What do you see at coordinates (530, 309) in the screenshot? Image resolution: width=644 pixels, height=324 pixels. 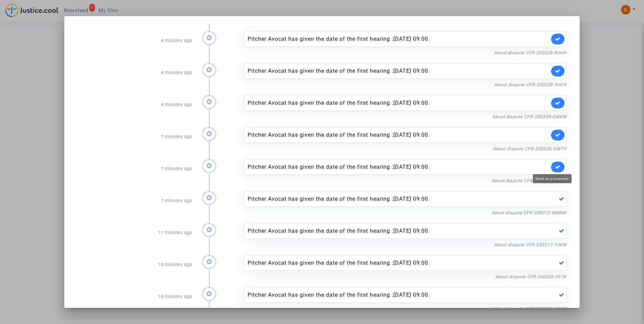 I see `a: About dispute CFR-250219-NCQ8` at bounding box center [530, 309].